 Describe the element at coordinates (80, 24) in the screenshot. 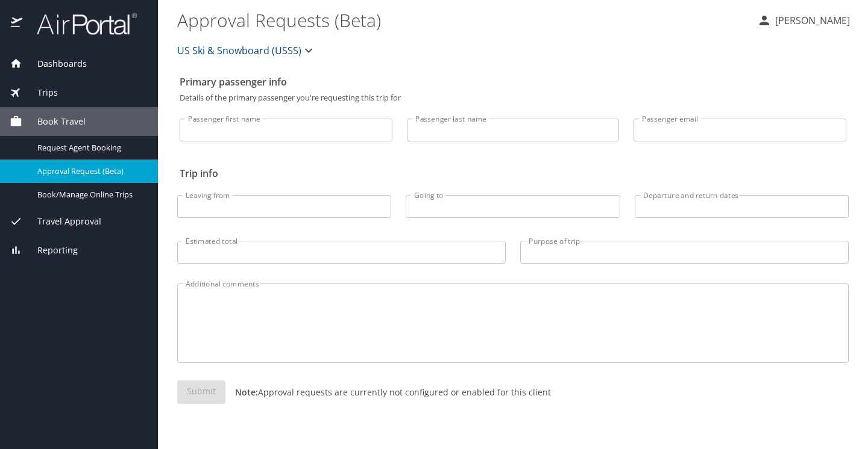

I see `img: airportal-logo.png` at that location.